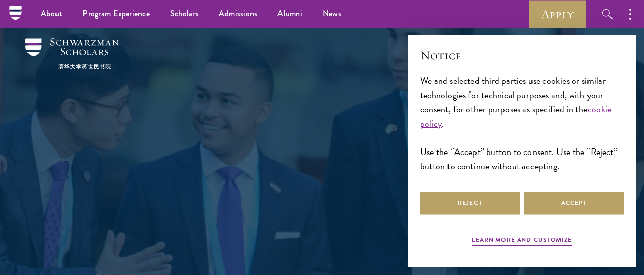  I want to click on div: We and selected third parties use cookies or similar technologies for technical purposes and, wit..., so click(522, 124).